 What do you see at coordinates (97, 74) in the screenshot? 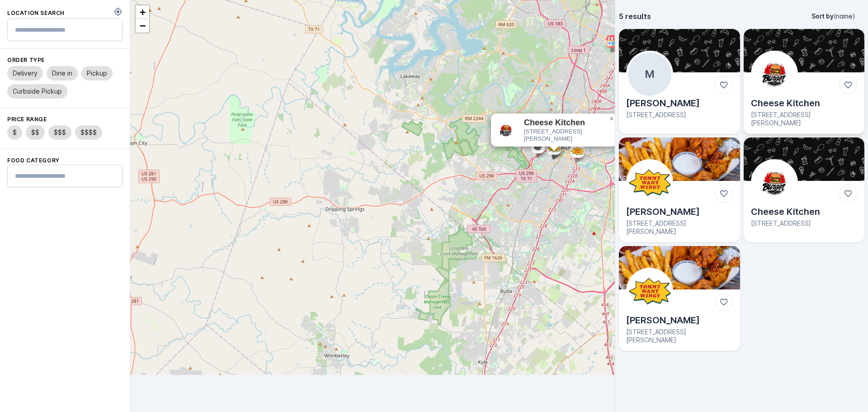
I see `span: Pickup` at bounding box center [97, 74].